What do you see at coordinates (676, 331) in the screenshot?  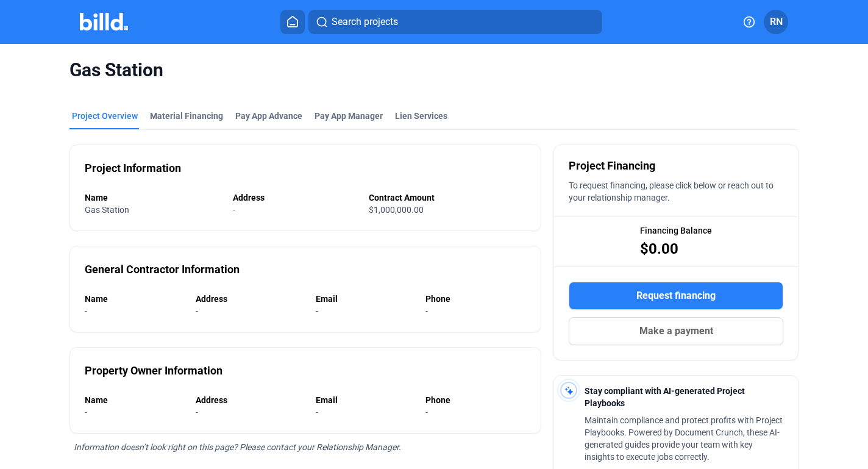 I see `span: Make a payment` at bounding box center [676, 331].